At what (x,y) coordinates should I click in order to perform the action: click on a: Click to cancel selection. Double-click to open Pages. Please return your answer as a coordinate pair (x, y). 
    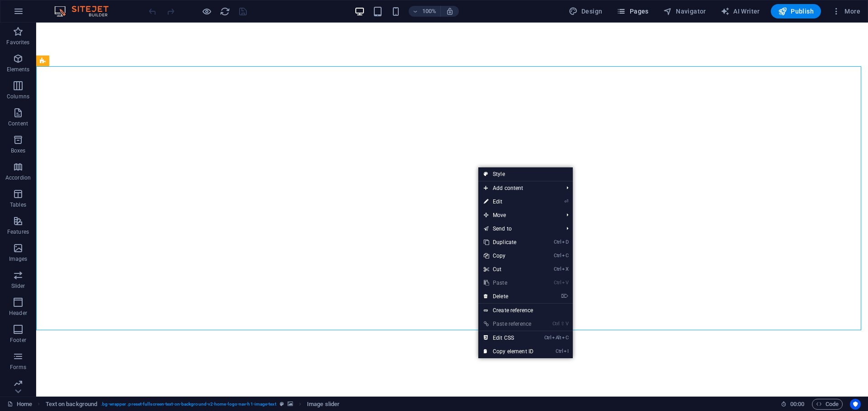
    Looking at the image, I should click on (20, 404).